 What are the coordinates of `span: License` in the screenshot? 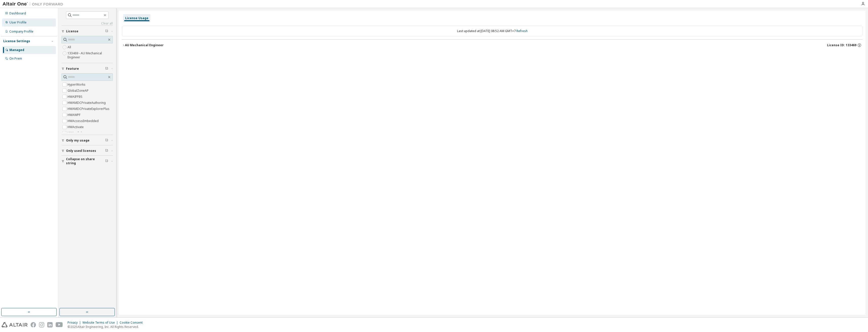 It's located at (72, 32).